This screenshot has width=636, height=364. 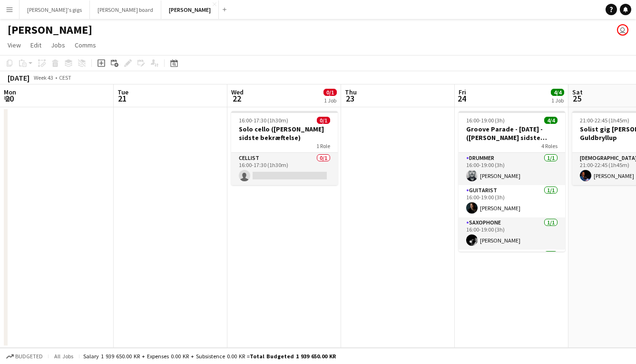 I want to click on span: 21:00-22:45 (1h45m), so click(x=605, y=120).